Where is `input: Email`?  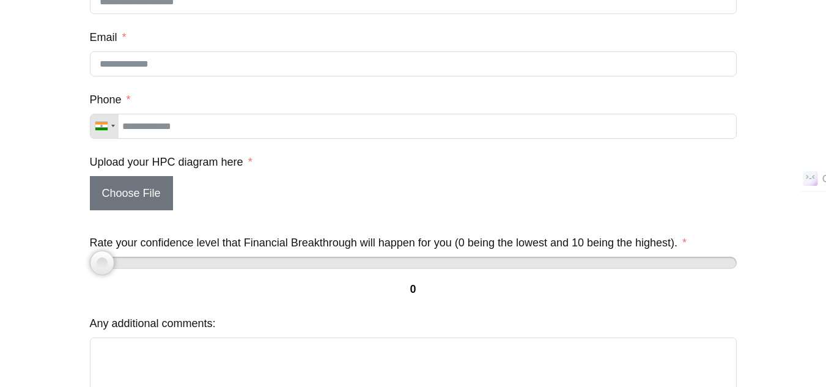
input: Email is located at coordinates (413, 64).